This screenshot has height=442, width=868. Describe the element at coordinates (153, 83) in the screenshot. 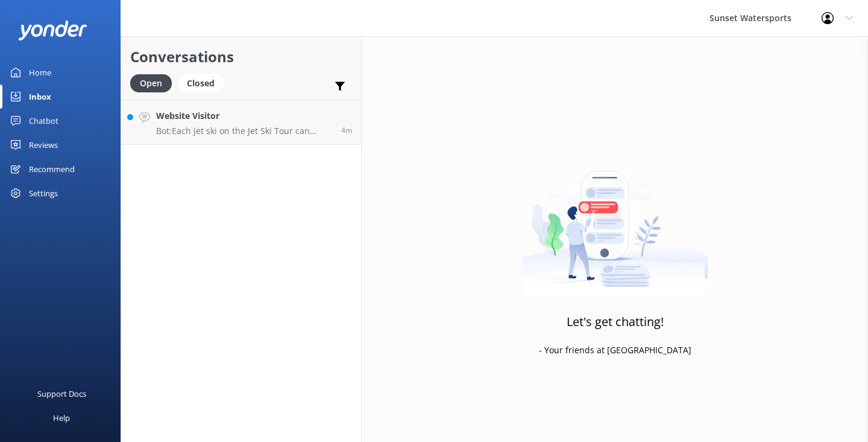

I see `a: Open` at that location.